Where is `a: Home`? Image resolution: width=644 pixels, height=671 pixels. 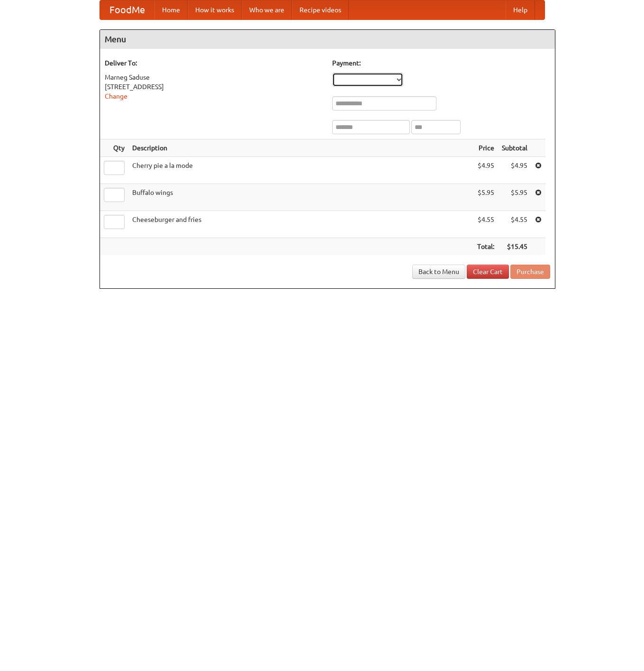
a: Home is located at coordinates (172, 10).